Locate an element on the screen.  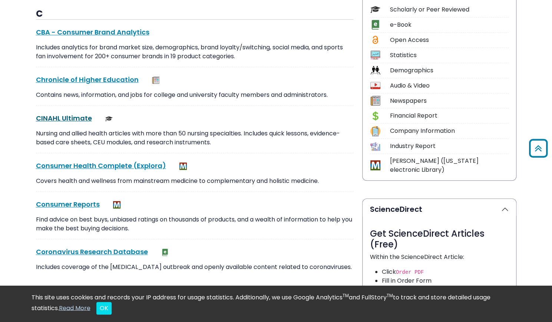
button: Close is located at coordinates (104, 308).